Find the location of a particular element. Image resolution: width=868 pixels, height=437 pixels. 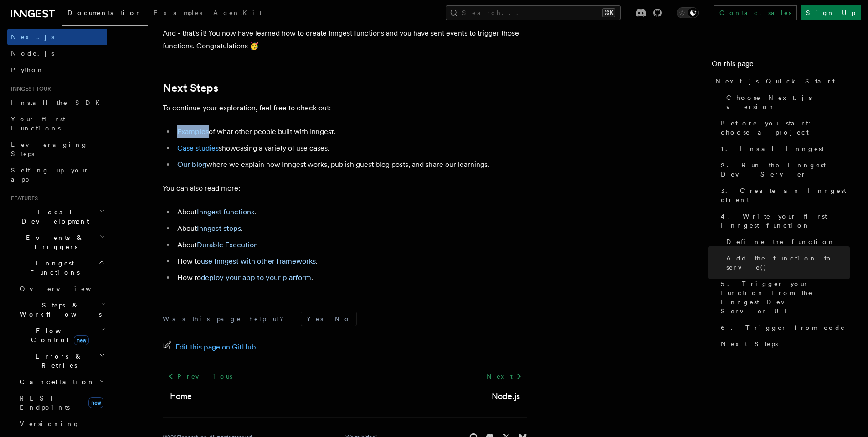

a: Home is located at coordinates (181, 396).